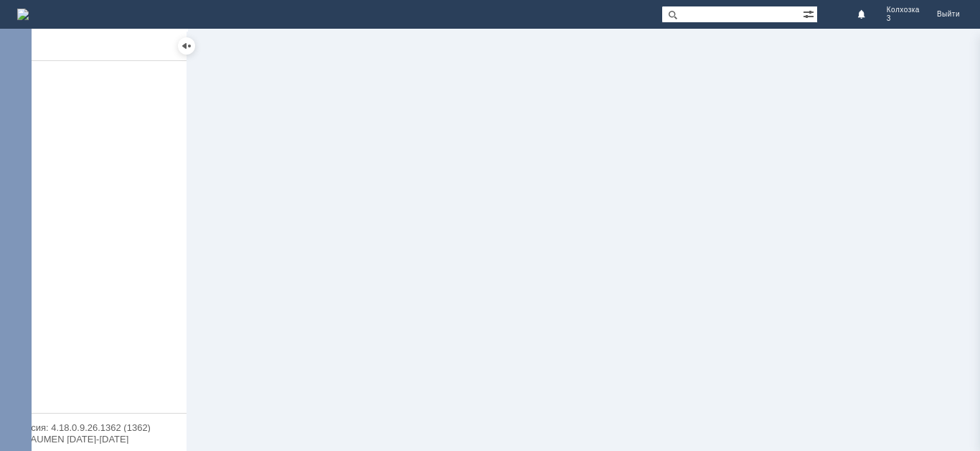  I want to click on img: logo, so click(23, 14).